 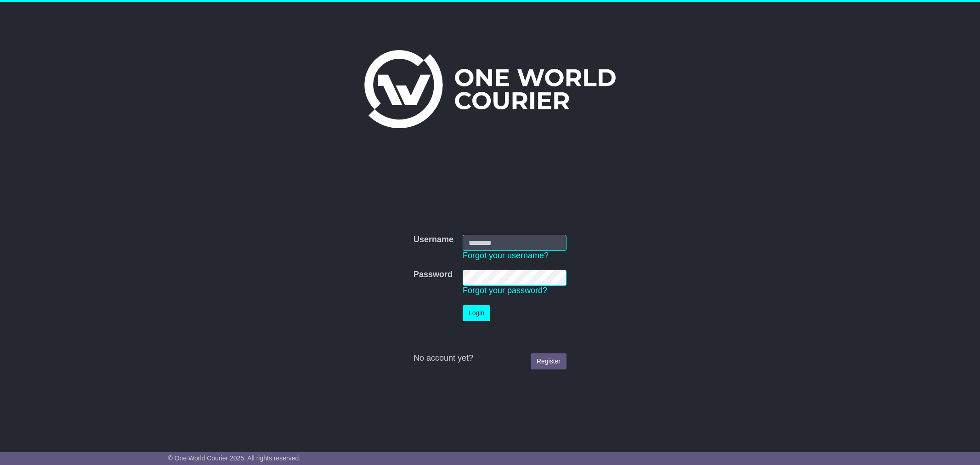 I want to click on button: Login, so click(x=476, y=313).